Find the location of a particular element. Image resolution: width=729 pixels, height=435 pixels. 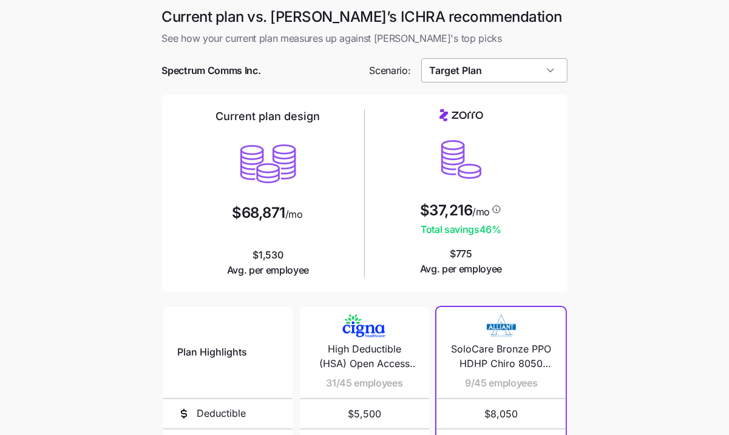

span: Total savings 46 % is located at coordinates (461, 229).